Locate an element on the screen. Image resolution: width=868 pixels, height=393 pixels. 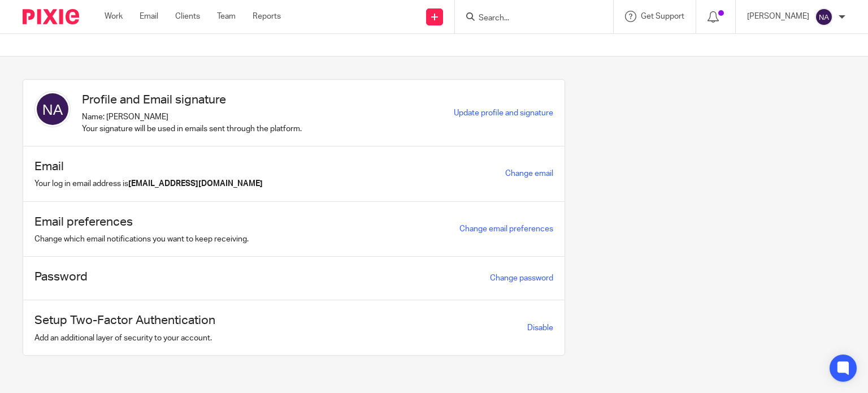
a: Team is located at coordinates (226, 17).